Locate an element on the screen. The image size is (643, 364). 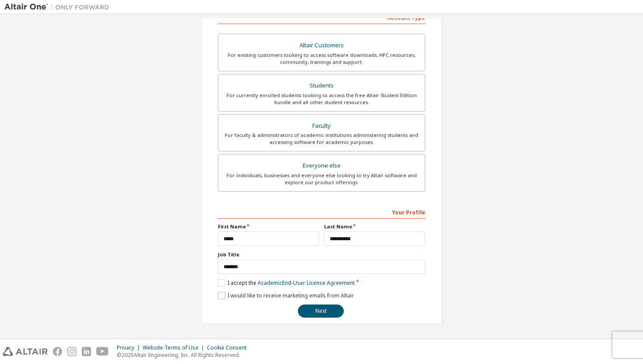
div: For currently enrolled students looking to access the free Altair Student Edition bundle and all ... is located at coordinates (322, 99).